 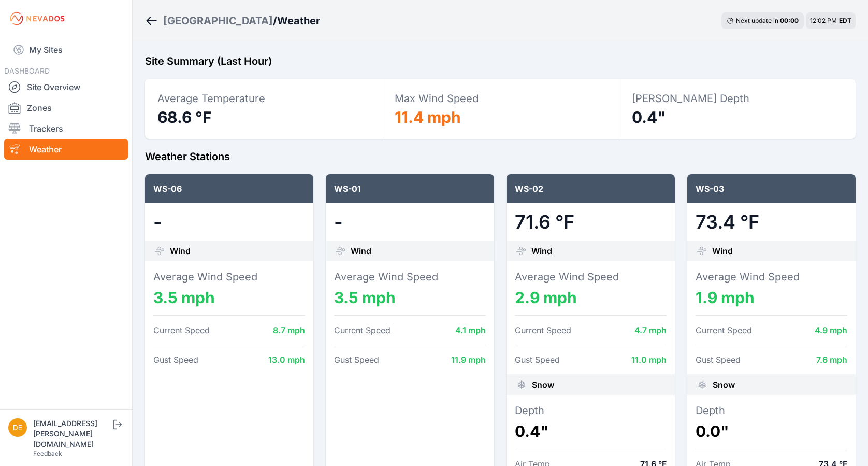 What do you see at coordinates (468, 360) in the screenshot?
I see `dd: 11.9 mph` at bounding box center [468, 360].